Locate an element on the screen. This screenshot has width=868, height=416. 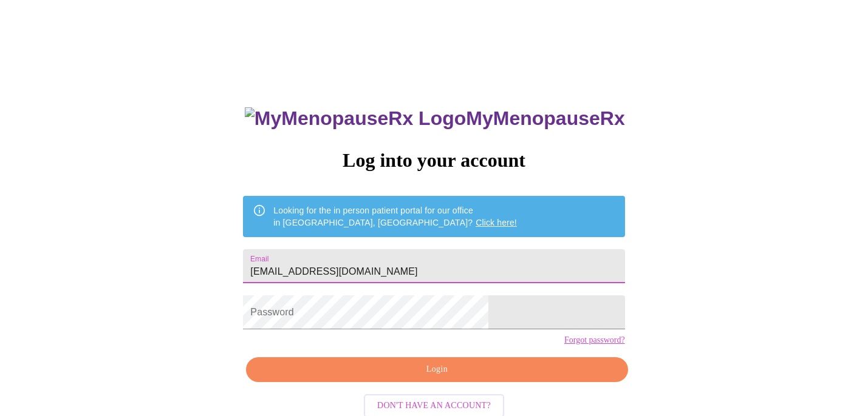
h3: Log into your account is located at coordinates (434, 160).